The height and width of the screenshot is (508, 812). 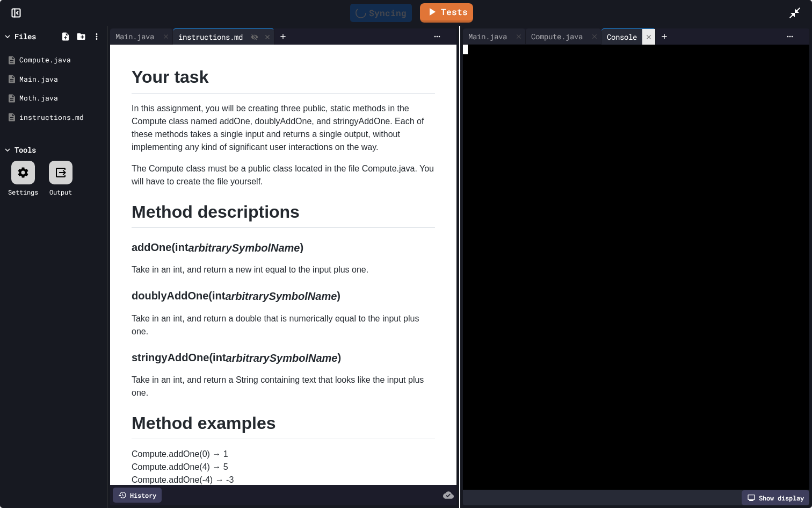 What do you see at coordinates (283, 270) in the screenshot?
I see `p: Take in an int, and return a new int equal to the input plus one.` at bounding box center [283, 270].